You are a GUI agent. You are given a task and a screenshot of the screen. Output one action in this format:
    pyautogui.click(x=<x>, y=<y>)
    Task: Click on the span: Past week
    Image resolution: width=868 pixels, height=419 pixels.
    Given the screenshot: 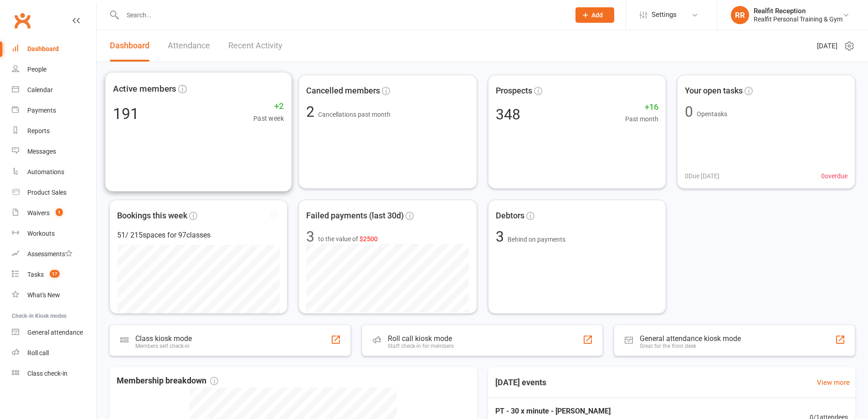 What is the action you would take?
    pyautogui.click(x=268, y=118)
    